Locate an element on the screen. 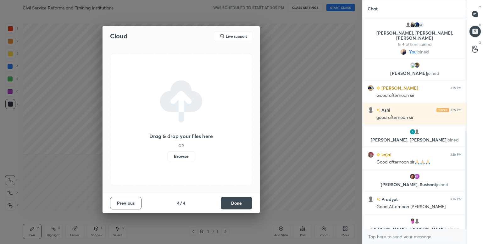  span: You is located at coordinates (413, 52).